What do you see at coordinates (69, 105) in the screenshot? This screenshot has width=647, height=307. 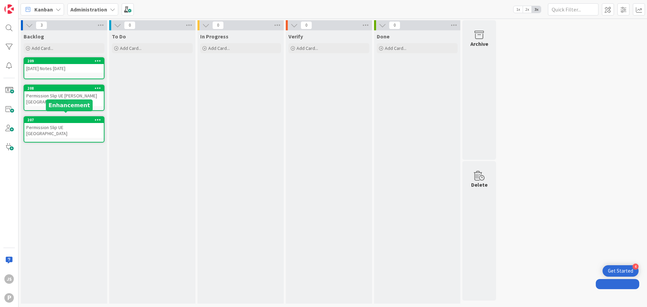 I see `h5: Enhancement` at bounding box center [69, 105].